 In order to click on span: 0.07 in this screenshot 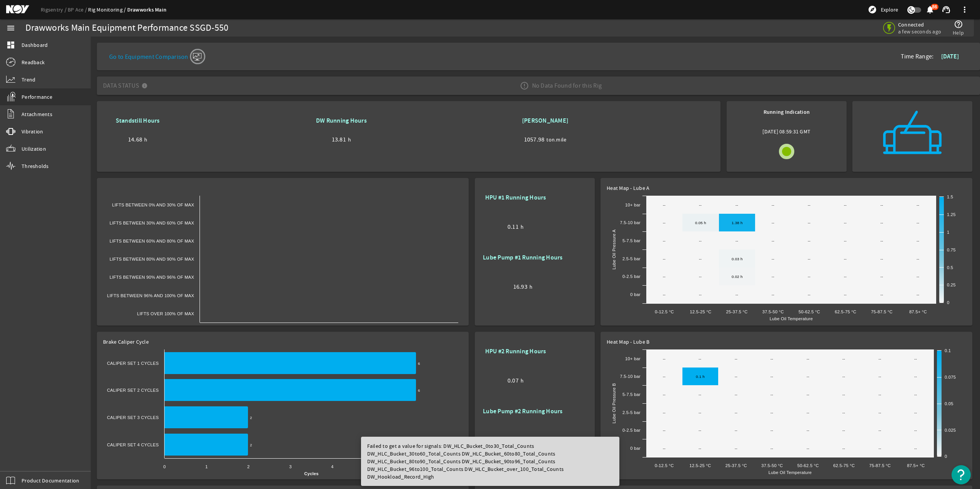, I will do `click(513, 381)`.